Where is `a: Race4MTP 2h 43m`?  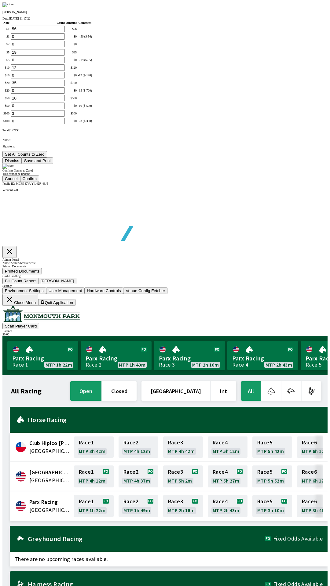
a: Race4MTP 2h 43m is located at coordinates (227, 506).